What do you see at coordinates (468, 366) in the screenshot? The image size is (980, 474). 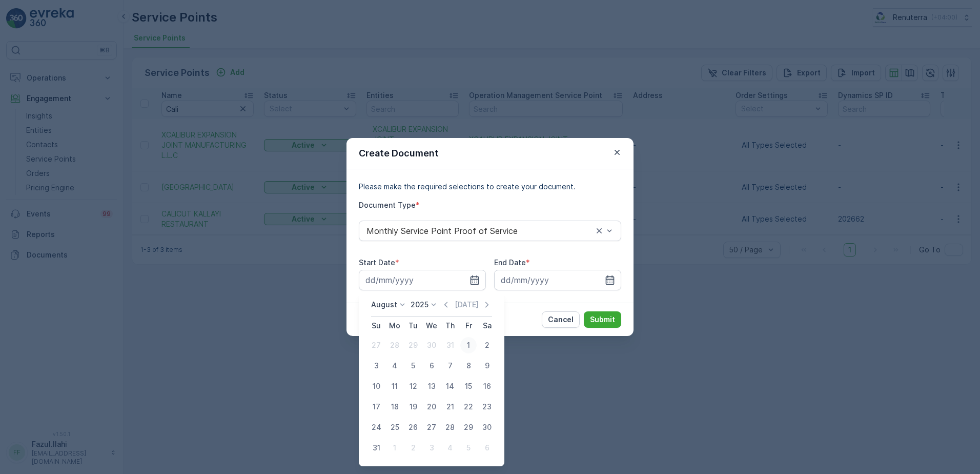 I see `div: 8` at bounding box center [468, 366].